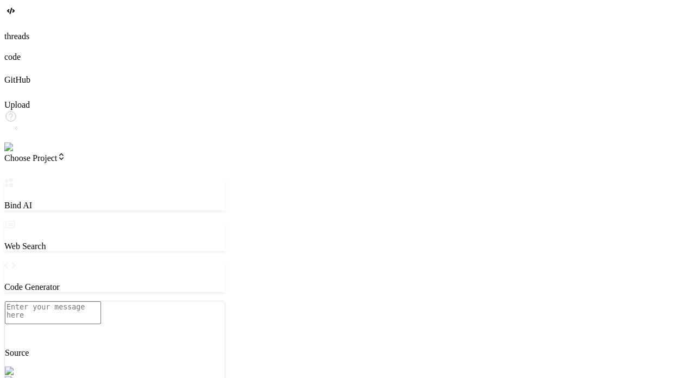 This screenshot has width=679, height=378. What do you see at coordinates (31, 371) in the screenshot?
I see `img: Pick Models` at bounding box center [31, 371].